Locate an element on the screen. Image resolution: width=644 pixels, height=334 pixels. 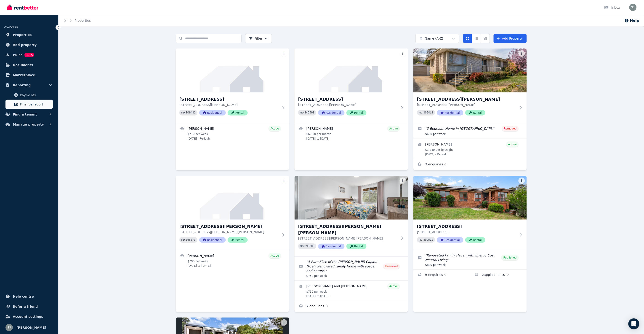
a: PulseBETA is located at coordinates (29, 55).